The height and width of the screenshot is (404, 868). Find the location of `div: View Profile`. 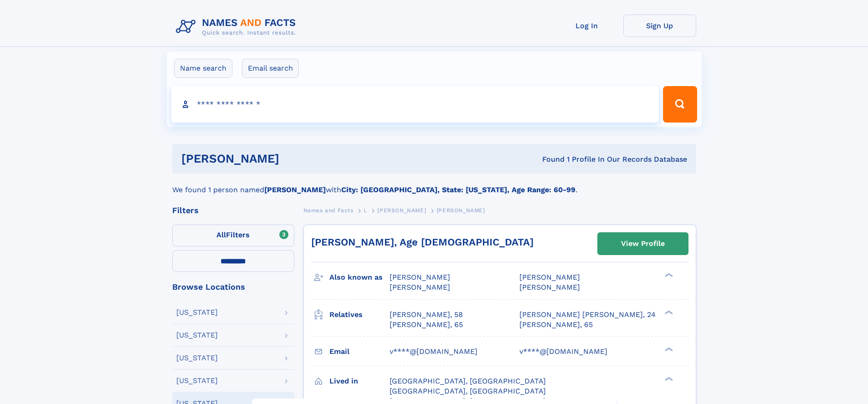

div: View Profile is located at coordinates (643, 243).